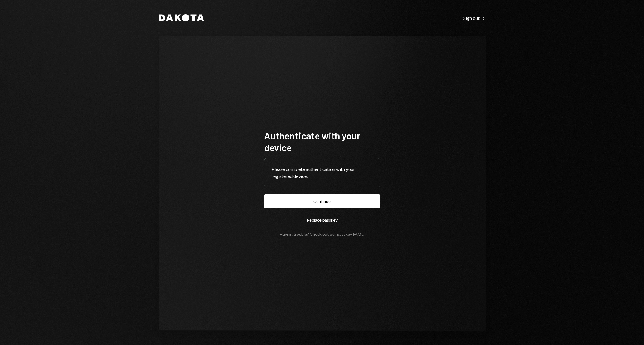 This screenshot has width=644, height=345. Describe the element at coordinates (474, 18) in the screenshot. I see `a: Sign out` at that location.